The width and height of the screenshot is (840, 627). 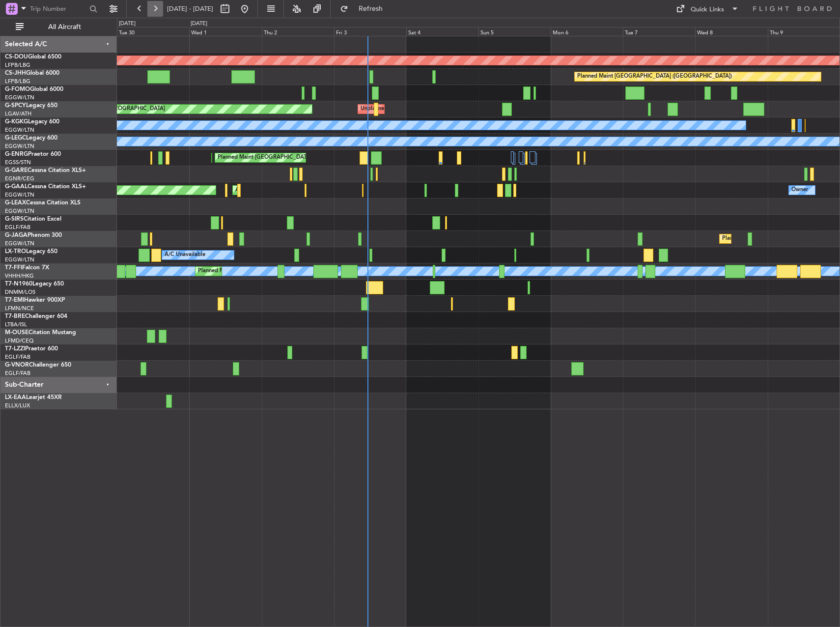 I want to click on a: EGSS/STN, so click(x=18, y=162).